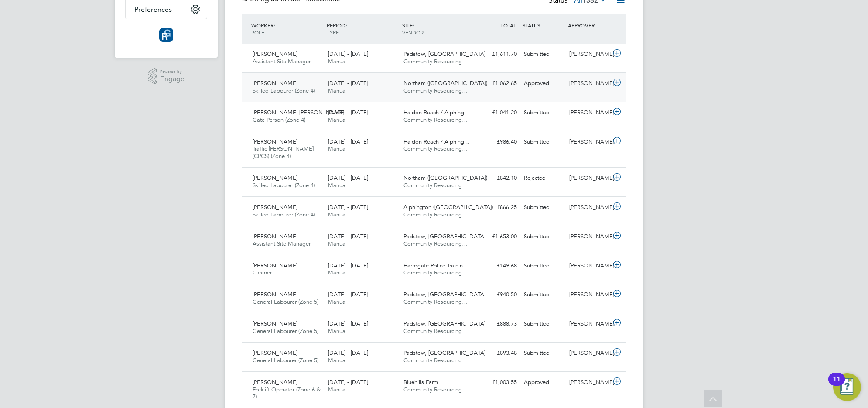 This screenshot has width=868, height=408. Describe the element at coordinates (498, 237) in the screenshot. I see `div: £1,653.00` at that location.